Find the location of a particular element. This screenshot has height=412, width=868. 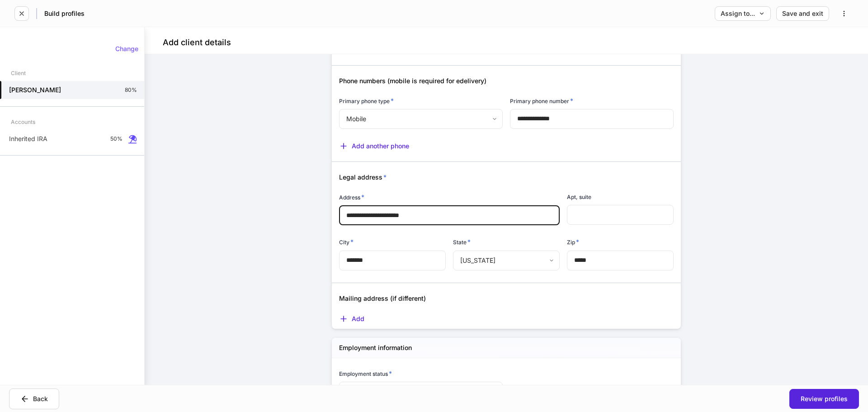

button: Back is located at coordinates (34, 399).